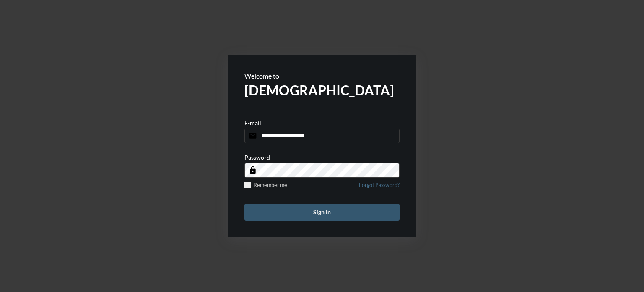 The height and width of the screenshot is (292, 644). Describe the element at coordinates (379, 187) in the screenshot. I see `a: Forgot Password?` at that location.